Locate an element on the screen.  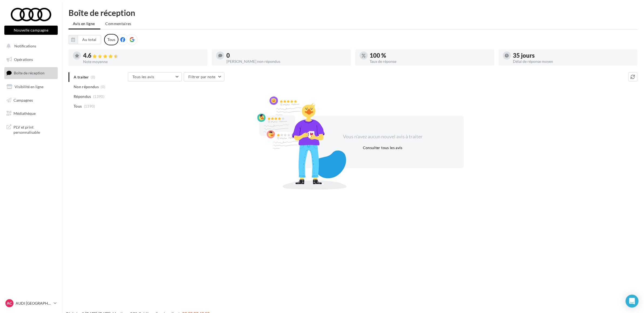
span: PLV et print personnalisable is located at coordinates (34, 129).